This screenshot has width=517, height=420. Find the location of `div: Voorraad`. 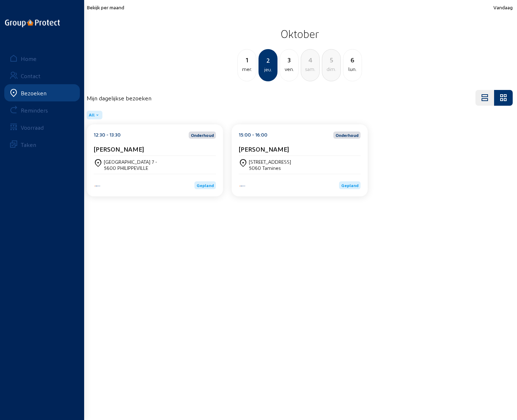

div: Voorraad is located at coordinates (32, 127).